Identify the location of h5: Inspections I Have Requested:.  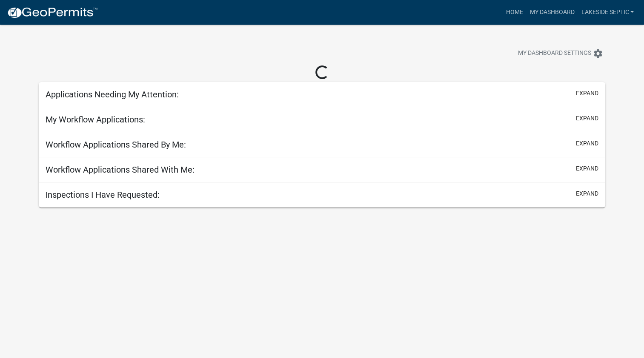
(103, 195).